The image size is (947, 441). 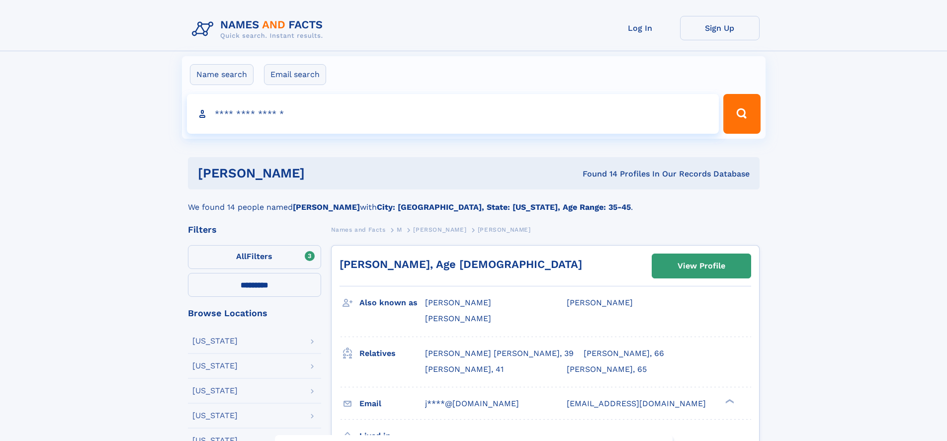 I want to click on h3: Relatives, so click(x=392, y=353).